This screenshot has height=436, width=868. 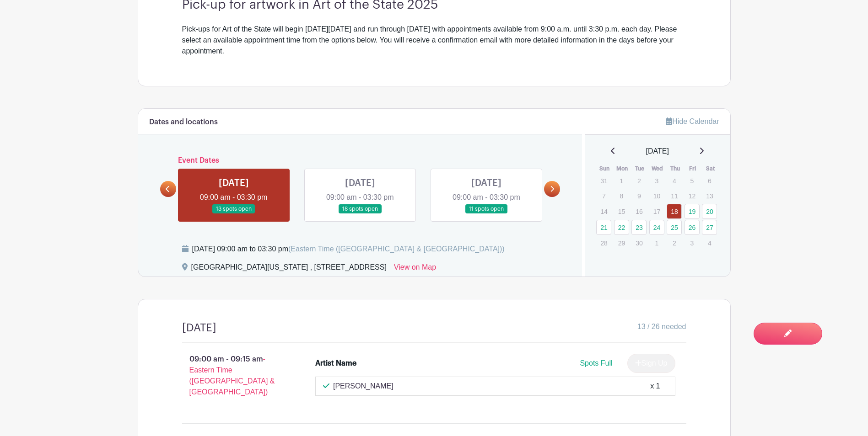 What do you see at coordinates (622, 196) in the screenshot?
I see `p: 8` at bounding box center [622, 196].